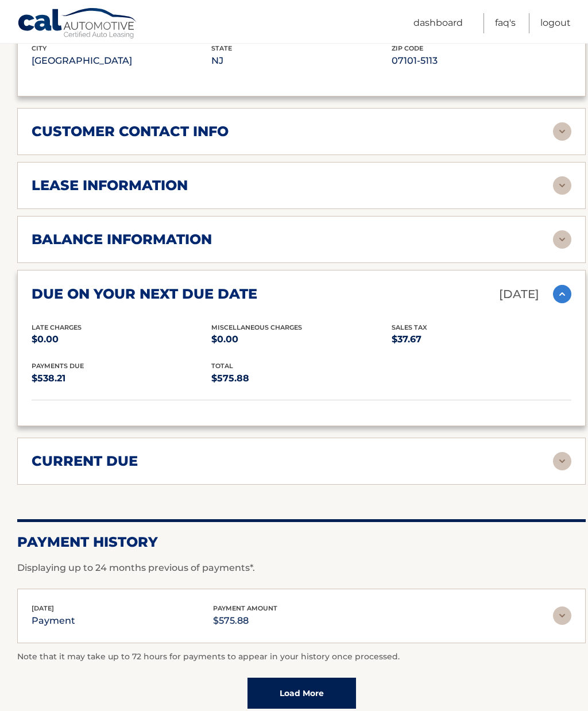  I want to click on a: Dashboard, so click(438, 23).